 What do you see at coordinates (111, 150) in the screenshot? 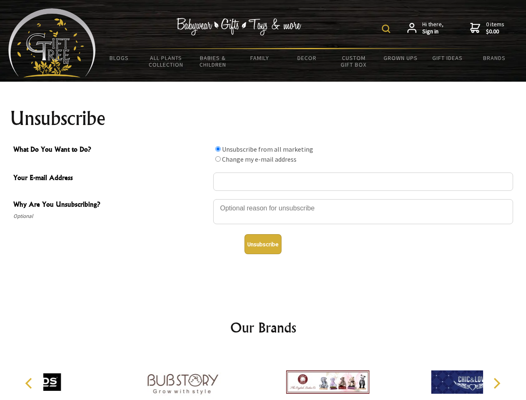
I see `span: What Do You Want to Do?` at bounding box center [111, 150].